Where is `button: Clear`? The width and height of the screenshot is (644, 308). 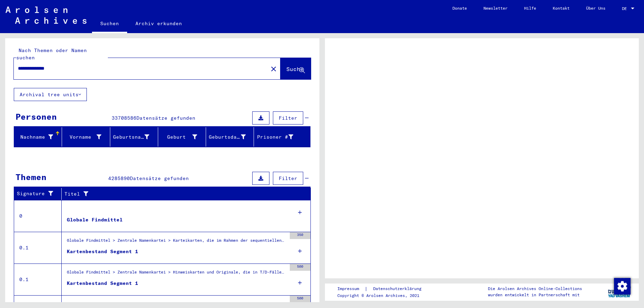
button: Clear is located at coordinates (274, 68).